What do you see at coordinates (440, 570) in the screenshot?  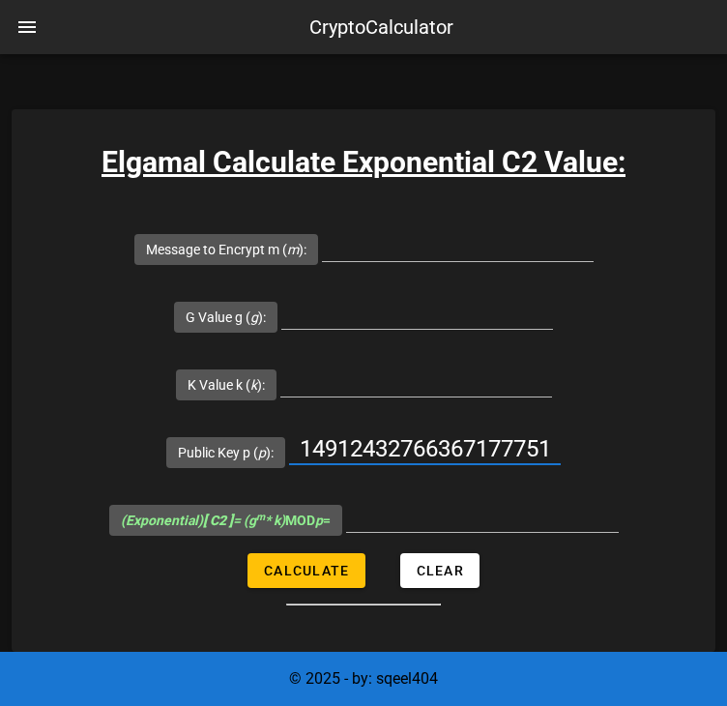 I see `button: Clear` at bounding box center [440, 570].